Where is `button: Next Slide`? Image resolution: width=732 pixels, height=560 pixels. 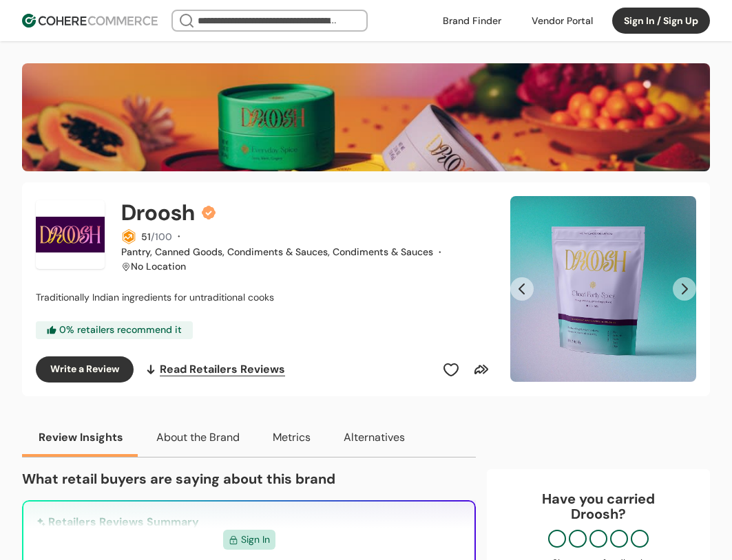 button: Next Slide is located at coordinates (685, 289).